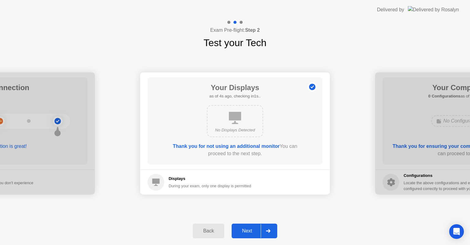 Image resolution: width=470 pixels, height=245 pixels. I want to click on div: During your exam, only one display is permitted, so click(210, 186).